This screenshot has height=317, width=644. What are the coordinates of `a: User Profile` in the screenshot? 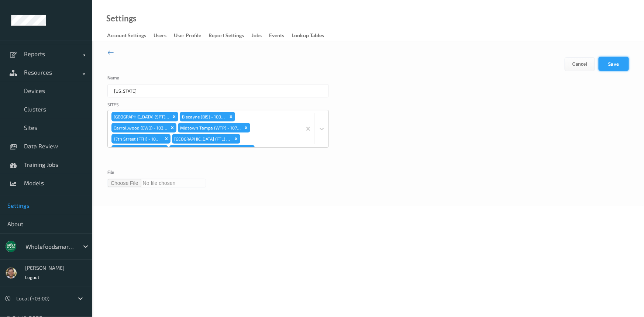 It's located at (191, 36).